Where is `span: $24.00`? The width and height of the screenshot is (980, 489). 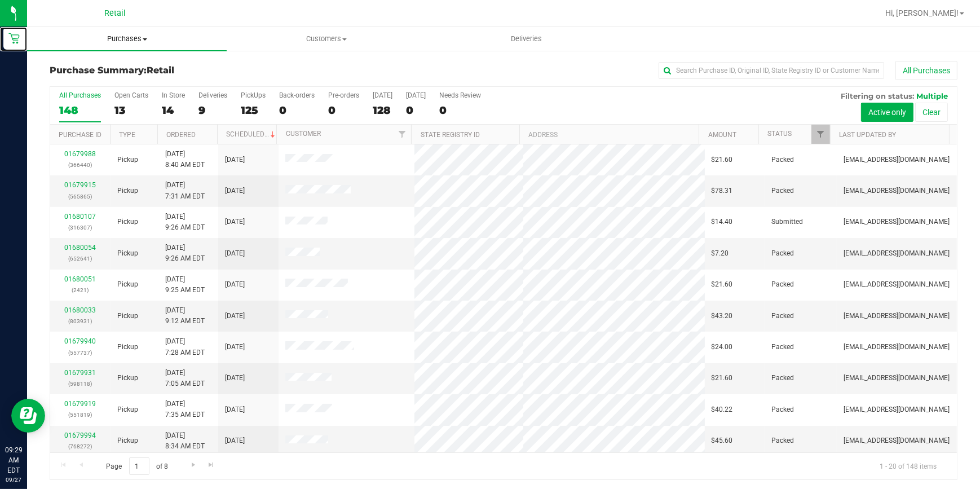 span: $24.00 is located at coordinates (723, 347).